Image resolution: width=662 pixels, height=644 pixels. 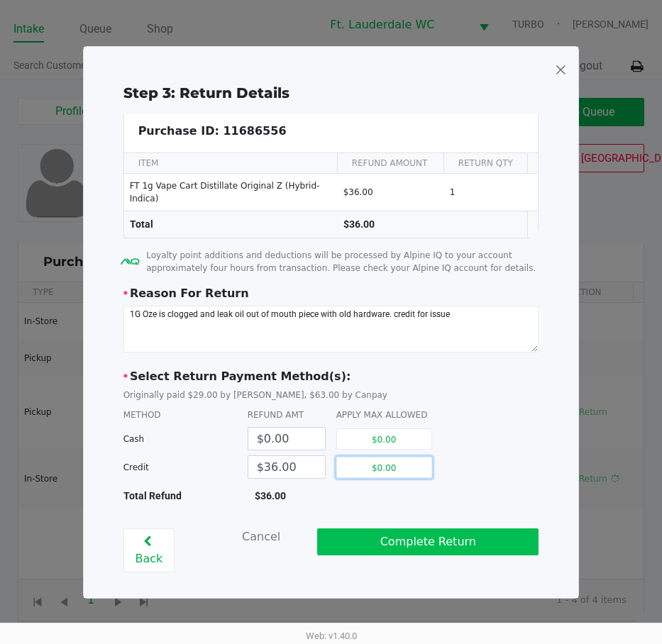 What do you see at coordinates (261, 537) in the screenshot?
I see `button: Cancel` at bounding box center [261, 537].